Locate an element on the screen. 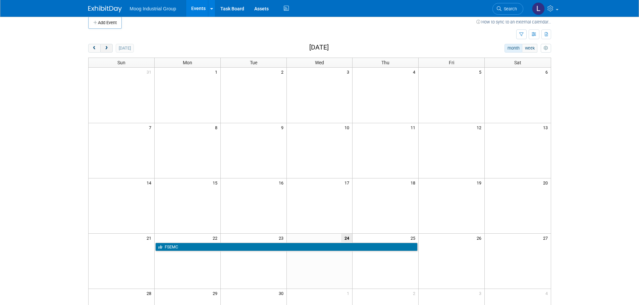  span: Sun is located at coordinates (121, 63).